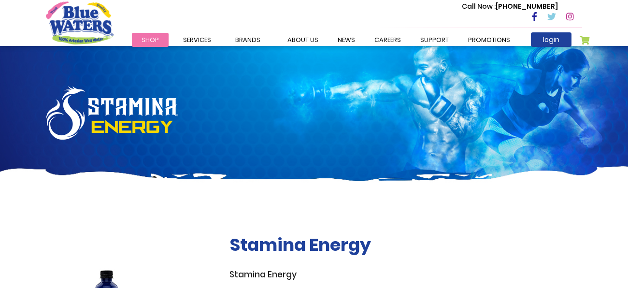  What do you see at coordinates (303, 40) in the screenshot?
I see `a: about us` at bounding box center [303, 40].